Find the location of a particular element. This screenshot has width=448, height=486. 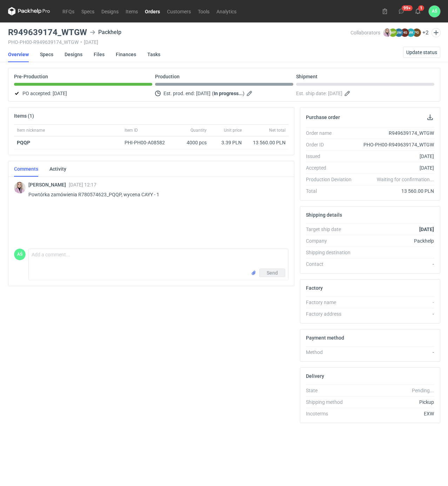

span: Quantity is located at coordinates (198, 130).